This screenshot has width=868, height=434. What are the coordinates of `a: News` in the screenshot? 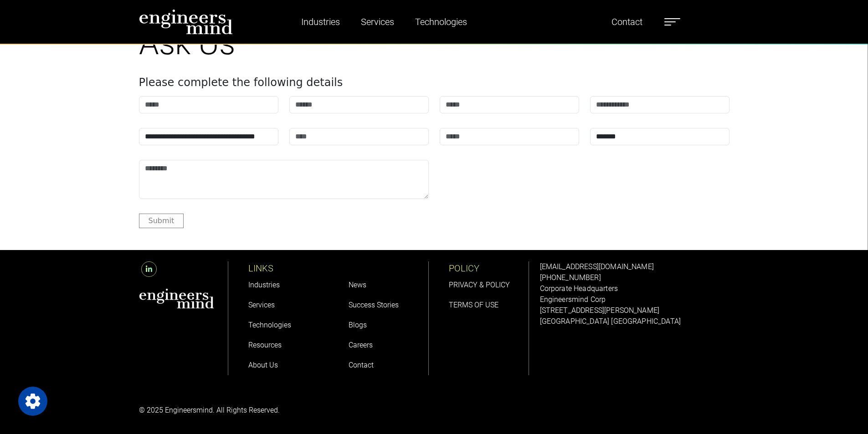 It's located at (357, 284).